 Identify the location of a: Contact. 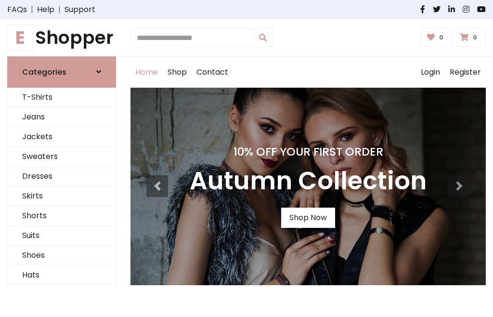
(212, 72).